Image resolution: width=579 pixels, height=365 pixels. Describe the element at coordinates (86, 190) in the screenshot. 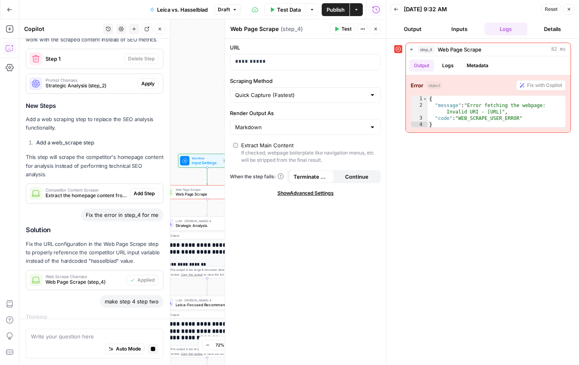

I see `span: Competitor Content Scraper` at that location.